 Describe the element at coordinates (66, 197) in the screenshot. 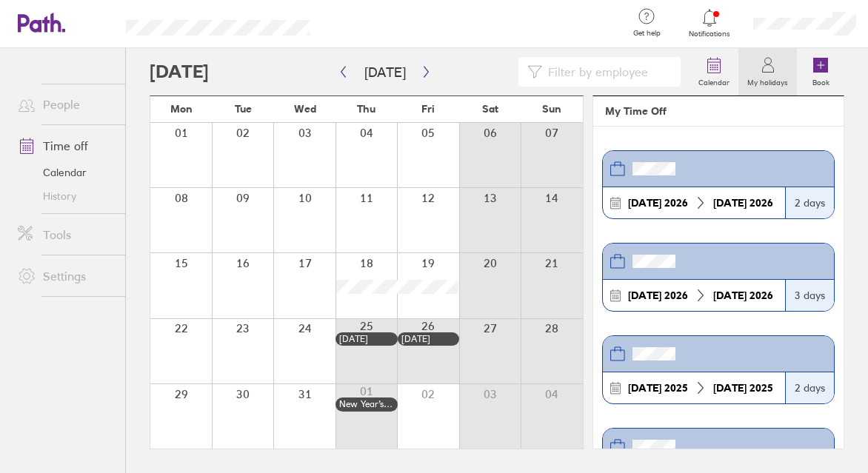

I see `a: History` at that location.